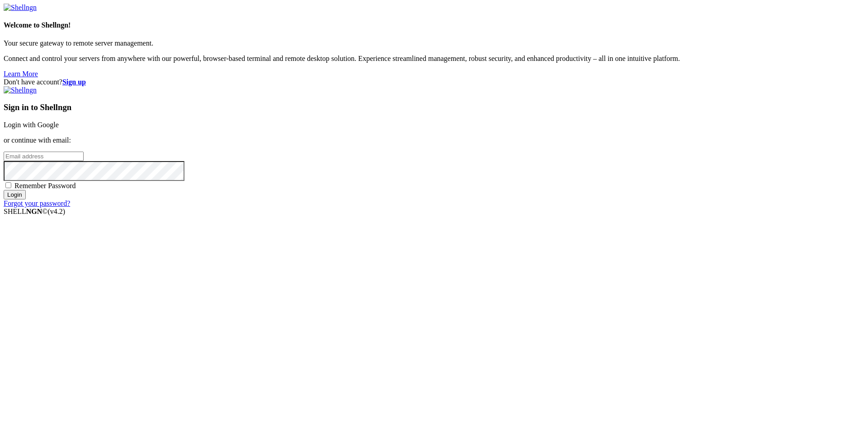 The width and height of the screenshot is (868, 430). I want to click on b: NGN, so click(35, 211).